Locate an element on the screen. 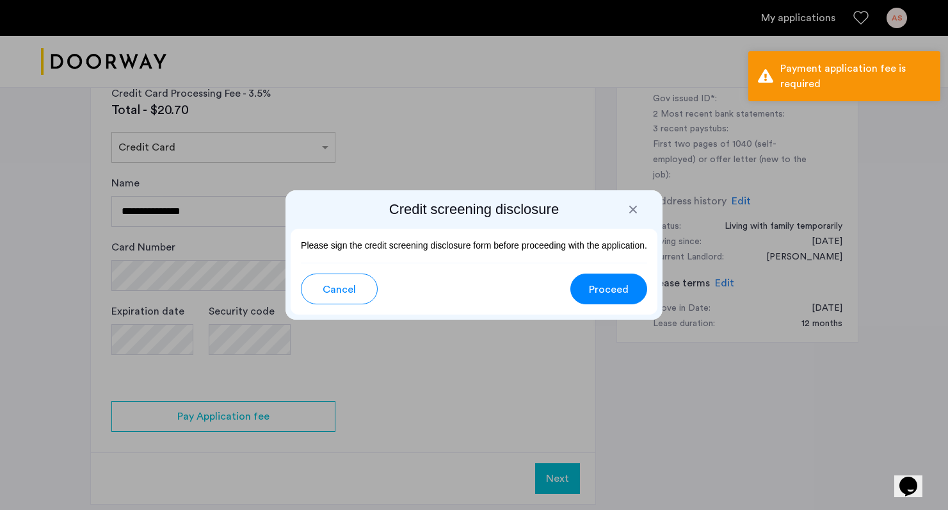 The height and width of the screenshot is (510, 948). h2: Credit screening disclosure is located at coordinates (474, 209).